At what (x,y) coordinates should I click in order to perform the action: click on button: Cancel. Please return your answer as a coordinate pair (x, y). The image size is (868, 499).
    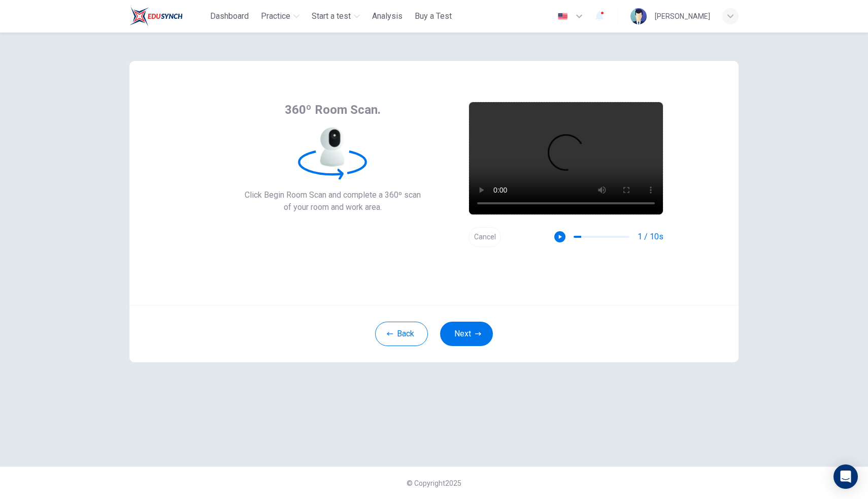
    Looking at the image, I should click on (485, 237).